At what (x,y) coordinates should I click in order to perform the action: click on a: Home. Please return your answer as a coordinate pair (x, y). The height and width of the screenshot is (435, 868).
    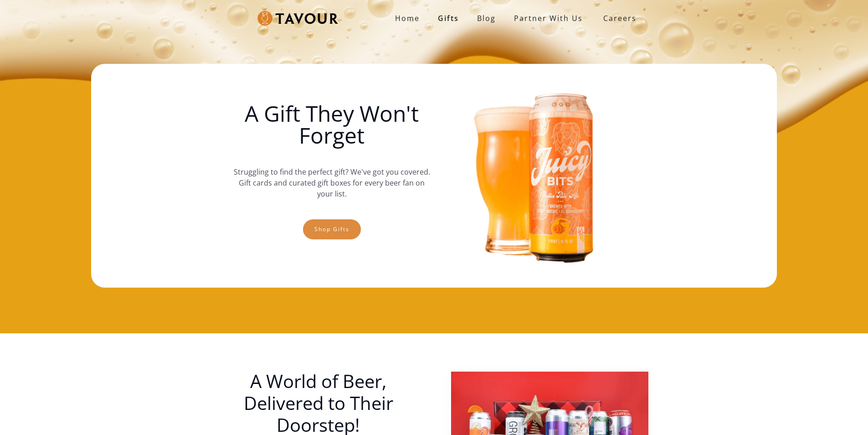
    Looking at the image, I should click on (408, 18).